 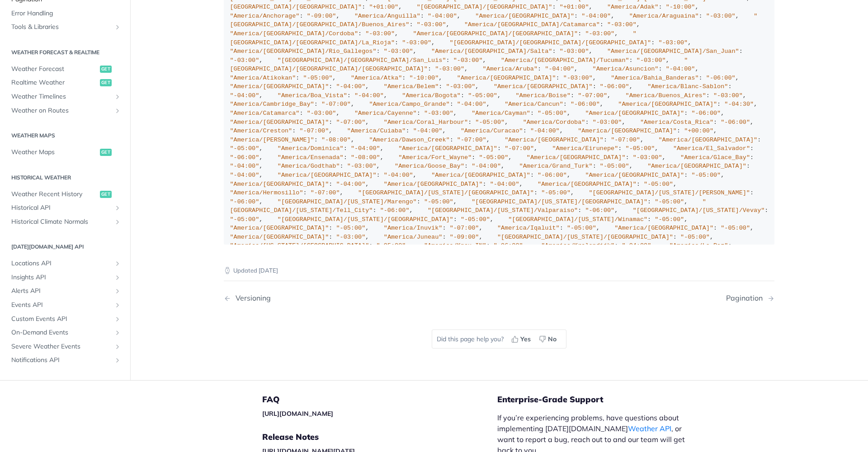 What do you see at coordinates (263, 77) in the screenshot?
I see `span: "America/Atikokan"` at bounding box center [263, 77].